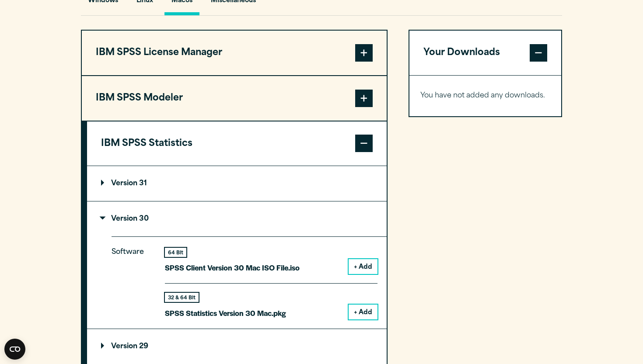 Image resolution: width=643 pixels, height=364 pixels. What do you see at coordinates (237, 219) in the screenshot?
I see `summary: Version 30` at bounding box center [237, 219].